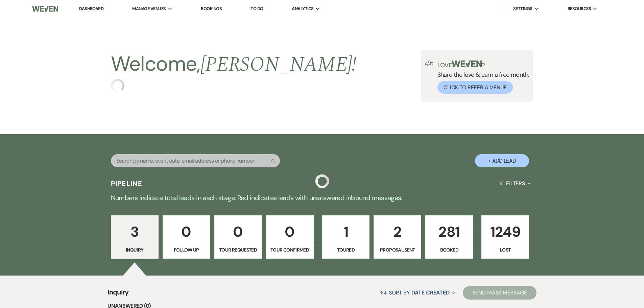 This screenshot has width=644, height=308. Describe the element at coordinates (238, 237) in the screenshot. I see `a: 0Tour Requested` at that location.